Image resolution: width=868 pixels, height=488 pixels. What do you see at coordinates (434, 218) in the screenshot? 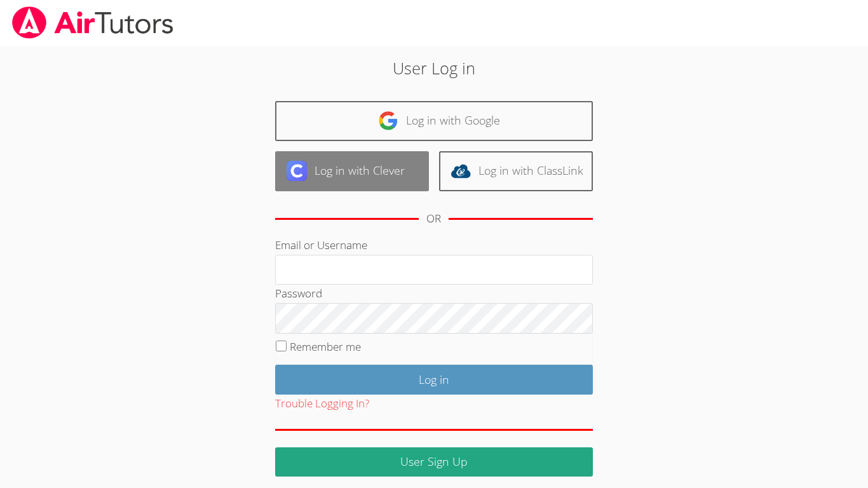
I see `div: OR` at bounding box center [434, 218].